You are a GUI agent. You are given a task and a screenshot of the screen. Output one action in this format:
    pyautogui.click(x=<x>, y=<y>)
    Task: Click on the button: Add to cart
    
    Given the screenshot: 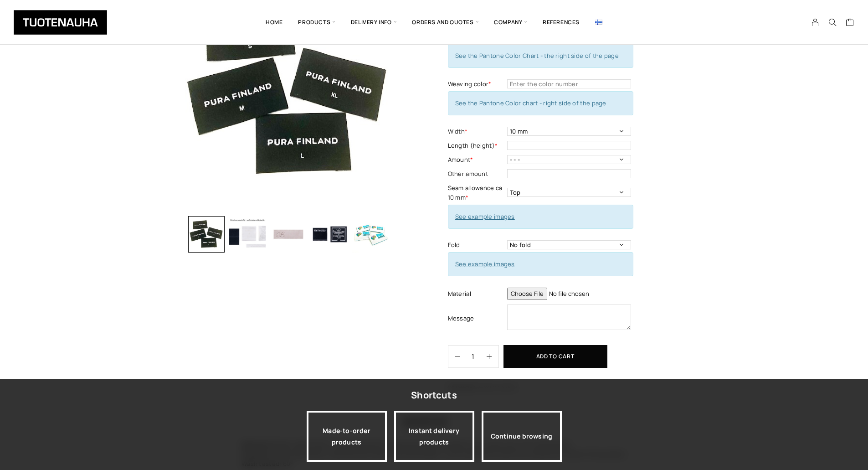 What is the action you would take?
    pyautogui.click(x=556, y=357)
    